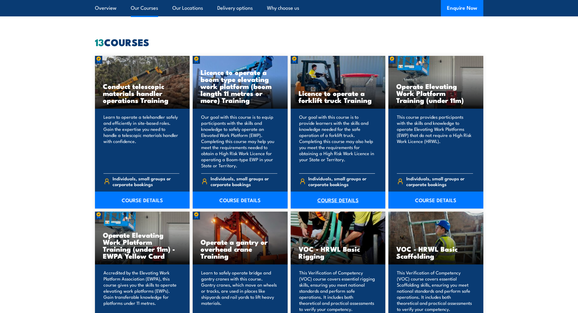 This screenshot has height=313, width=578. What do you see at coordinates (141, 141) in the screenshot?
I see `p: Learn to operate a telehandler safely and efficiently in site-based roles. Gain the expertise you...` at bounding box center [141, 141].